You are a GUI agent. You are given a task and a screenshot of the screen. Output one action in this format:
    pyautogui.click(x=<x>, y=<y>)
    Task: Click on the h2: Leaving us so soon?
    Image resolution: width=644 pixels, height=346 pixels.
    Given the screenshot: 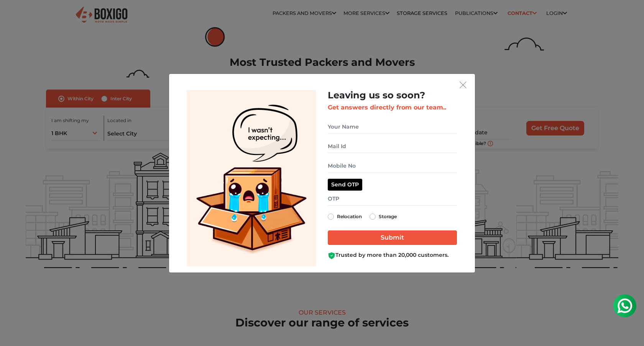 What is the action you would take?
    pyautogui.click(x=392, y=95)
    